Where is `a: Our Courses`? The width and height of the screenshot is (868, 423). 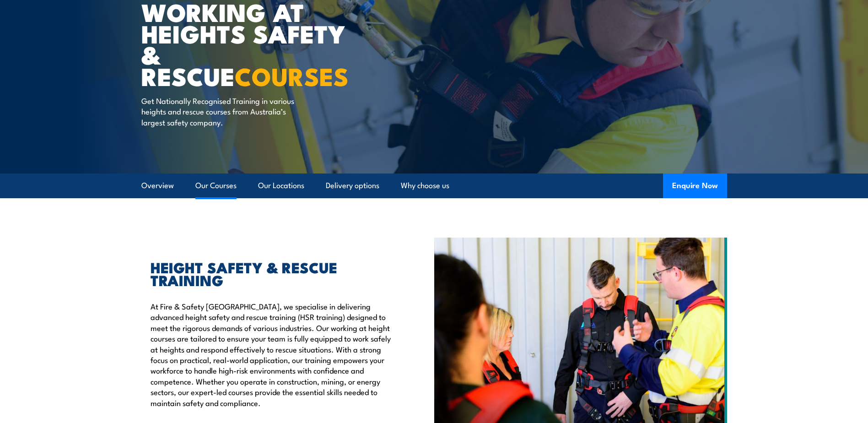
a: Our Courses is located at coordinates (216, 186).